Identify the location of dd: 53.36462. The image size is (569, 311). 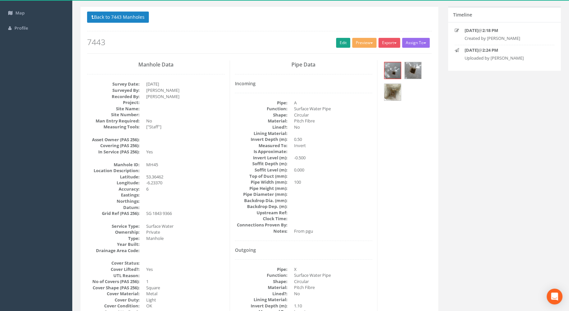
(185, 176).